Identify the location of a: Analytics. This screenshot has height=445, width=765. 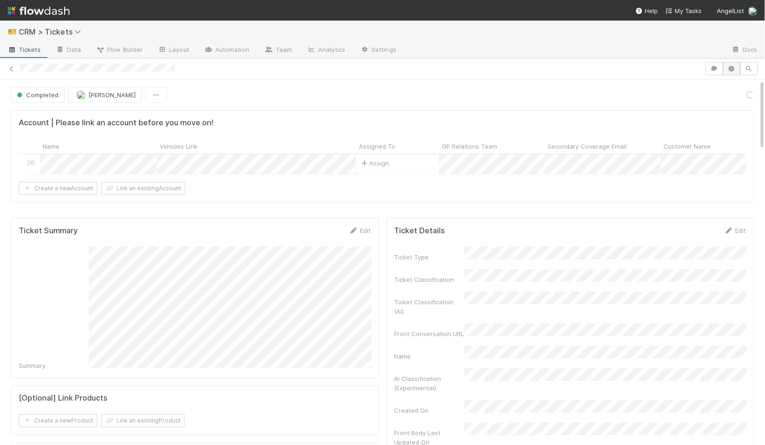
(326, 51).